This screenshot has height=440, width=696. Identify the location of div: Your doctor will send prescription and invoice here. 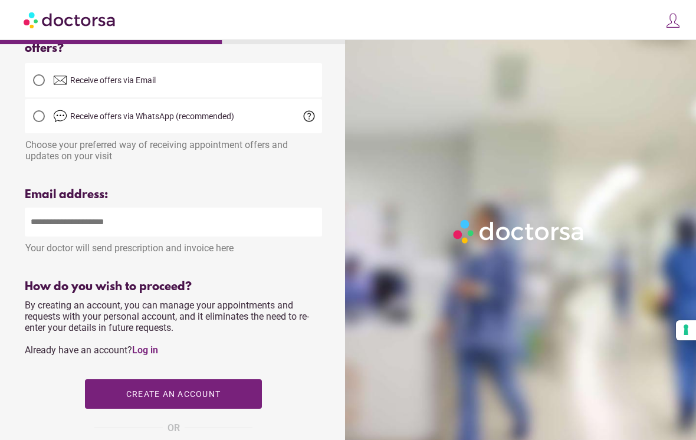
(173, 245).